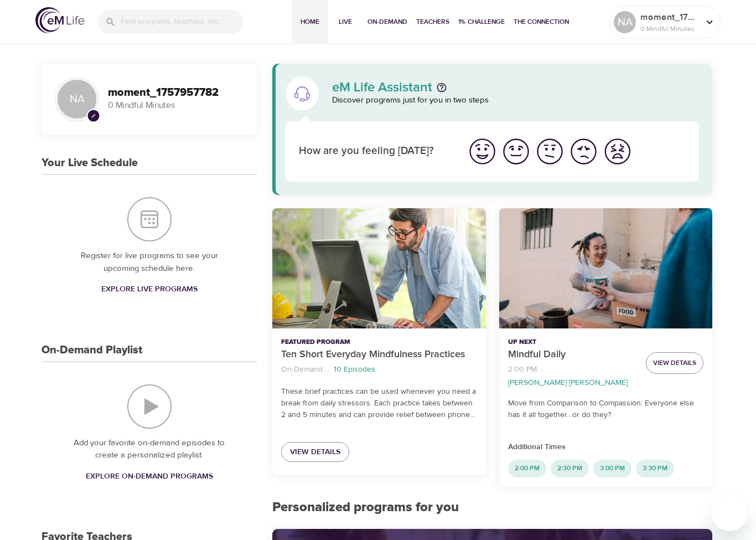 Image resolution: width=756 pixels, height=540 pixels. I want to click on p: moment_1757957782, so click(670, 17).